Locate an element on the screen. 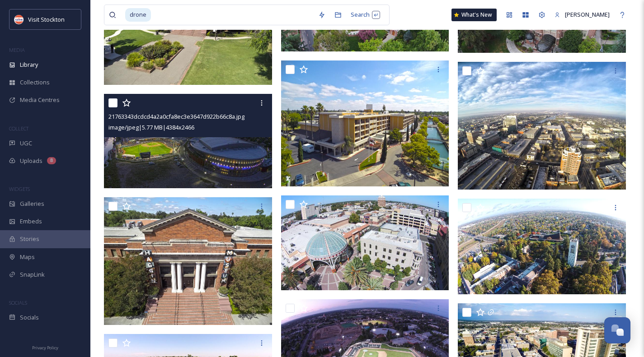 The image size is (644, 357). span: Socials is located at coordinates (29, 318).